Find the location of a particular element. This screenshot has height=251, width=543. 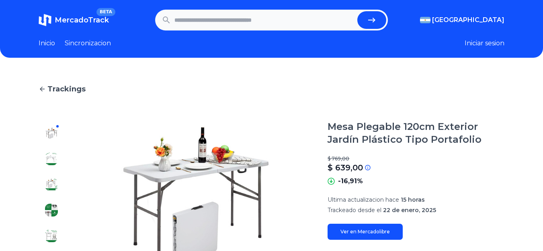

a: Inicio is located at coordinates (47, 43).